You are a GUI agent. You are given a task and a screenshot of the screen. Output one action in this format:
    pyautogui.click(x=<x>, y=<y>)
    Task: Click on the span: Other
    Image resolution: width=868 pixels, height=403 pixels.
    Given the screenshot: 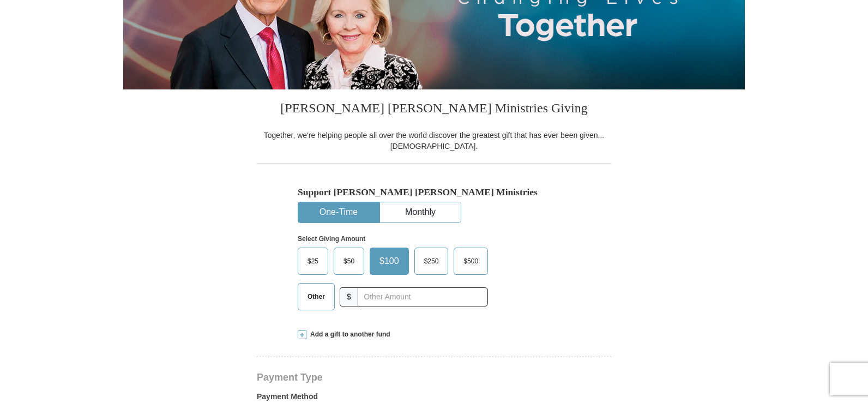 What is the action you would take?
    pyautogui.click(x=316, y=296)
    